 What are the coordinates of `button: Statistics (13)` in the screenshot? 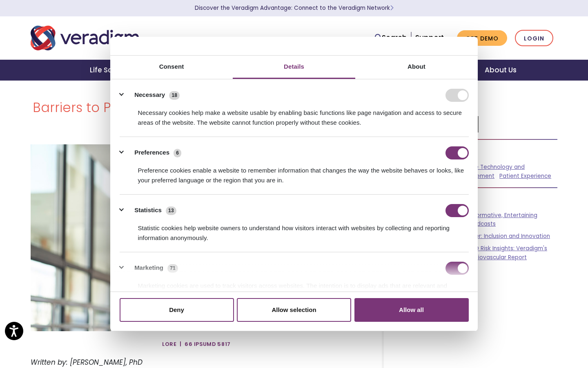 It's located at (151, 211).